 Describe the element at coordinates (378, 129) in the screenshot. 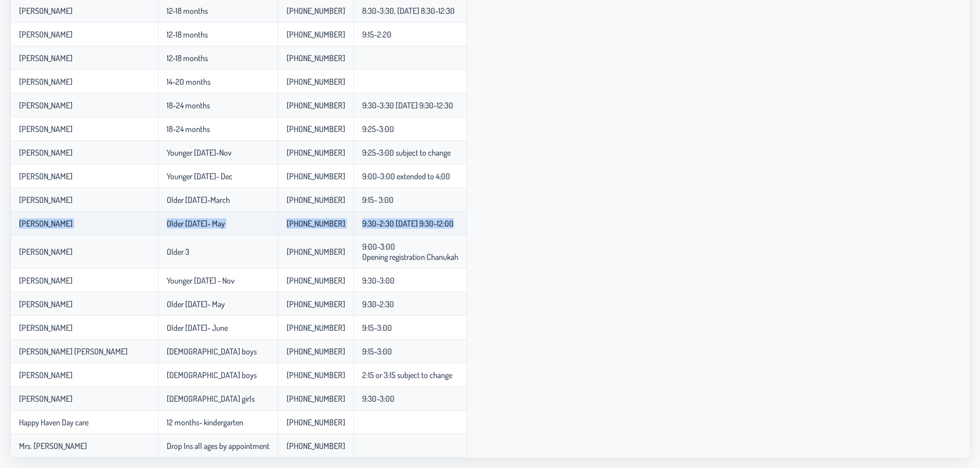

I see `p-celleditor: 9:25-3:00` at that location.